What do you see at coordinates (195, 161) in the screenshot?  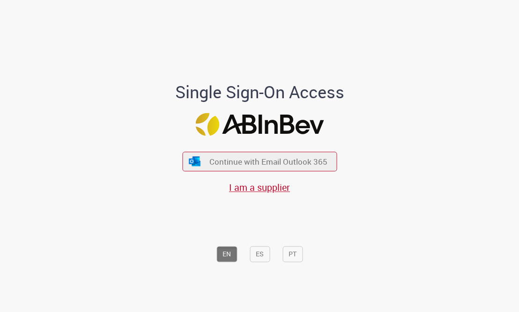 I see `img: ícone Azure/Microsoft 360` at bounding box center [195, 161].